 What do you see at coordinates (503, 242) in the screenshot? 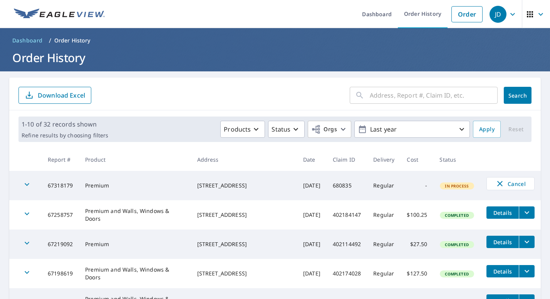
I see `button: detailsBtn-67219092` at bounding box center [503, 242].